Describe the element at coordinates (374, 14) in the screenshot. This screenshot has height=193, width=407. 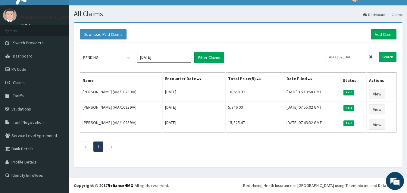
I see `a: Dashboard` at that location.